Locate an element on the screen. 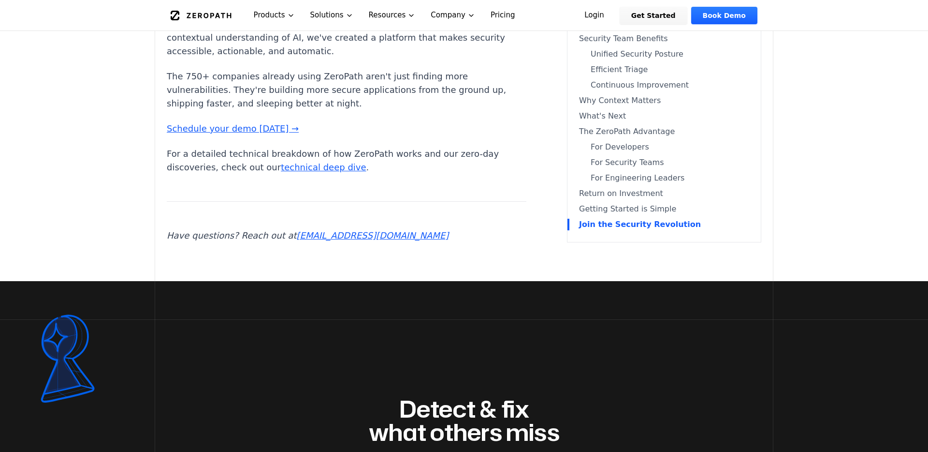 The width and height of the screenshot is (928, 452). a: What's Next is located at coordinates (664, 116).